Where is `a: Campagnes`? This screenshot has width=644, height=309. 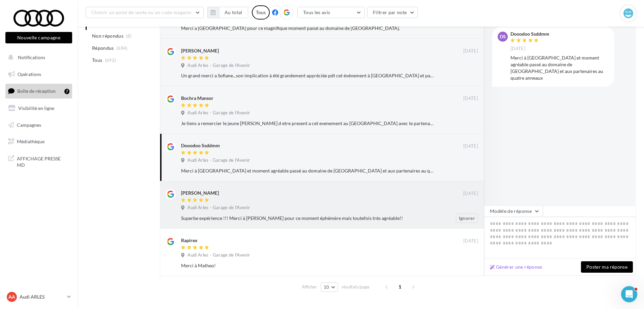 a: Campagnes is located at coordinates (39, 125).